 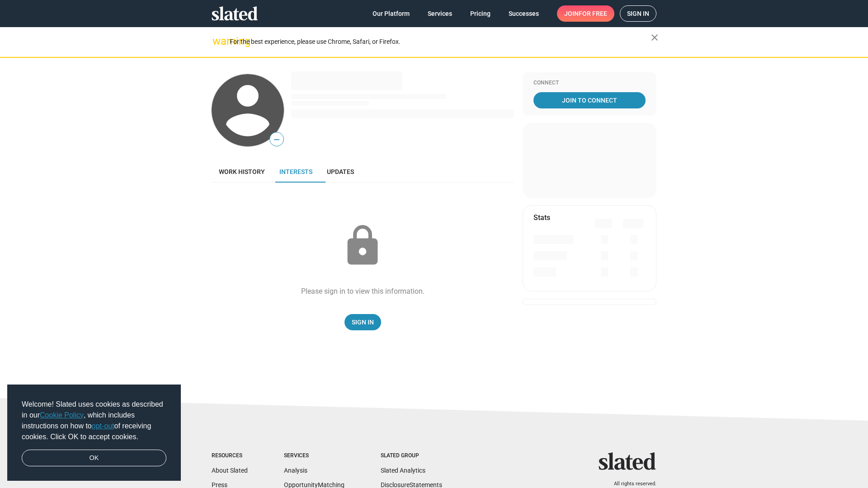 What do you see at coordinates (62, 415) in the screenshot?
I see `a: Cookie Policy` at bounding box center [62, 415].